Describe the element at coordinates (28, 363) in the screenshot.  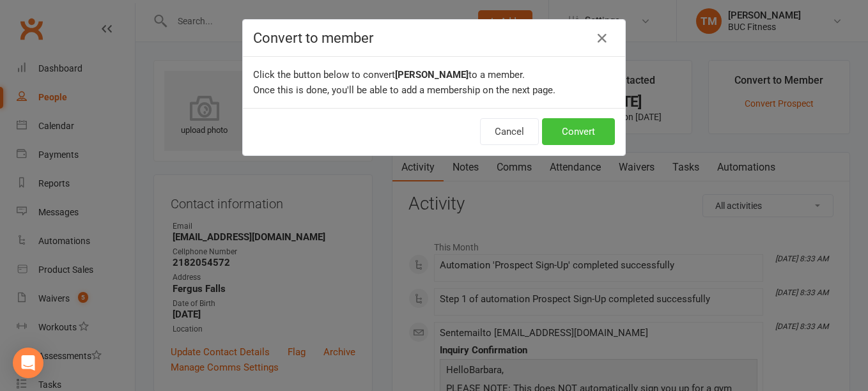
I see `div: Open Intercom Messenger` at that location.